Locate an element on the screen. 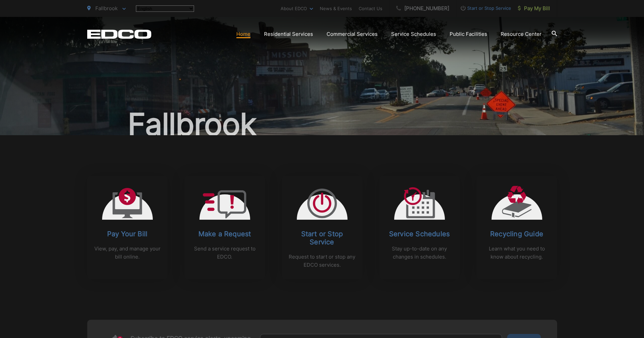 The height and width of the screenshot is (338, 644). h2: Recycling Guide is located at coordinates (516, 234).